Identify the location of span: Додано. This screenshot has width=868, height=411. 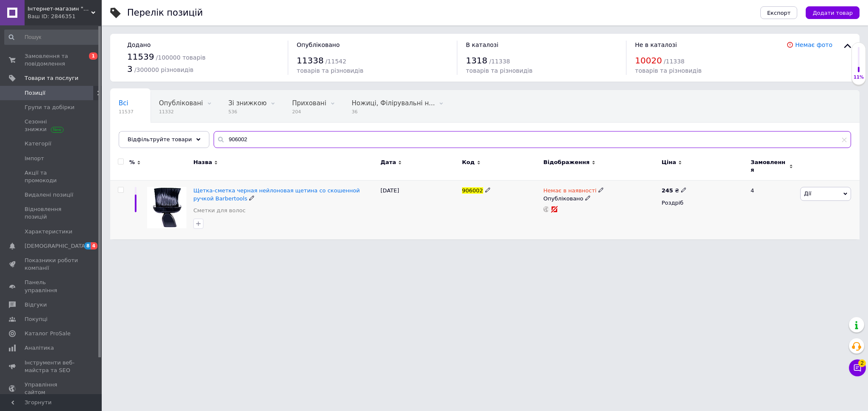
(139, 45).